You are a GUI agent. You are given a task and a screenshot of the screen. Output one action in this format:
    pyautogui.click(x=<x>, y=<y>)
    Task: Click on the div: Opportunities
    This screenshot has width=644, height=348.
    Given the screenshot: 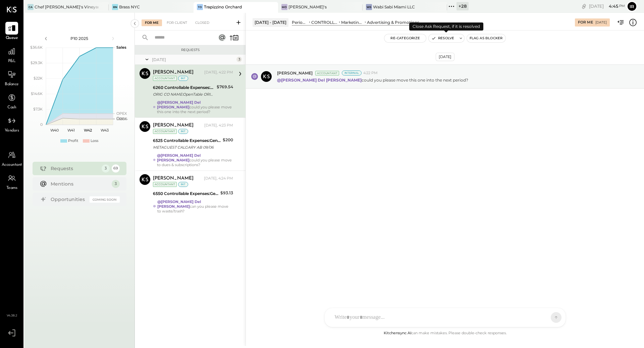 What is the action you would take?
    pyautogui.click(x=69, y=200)
    